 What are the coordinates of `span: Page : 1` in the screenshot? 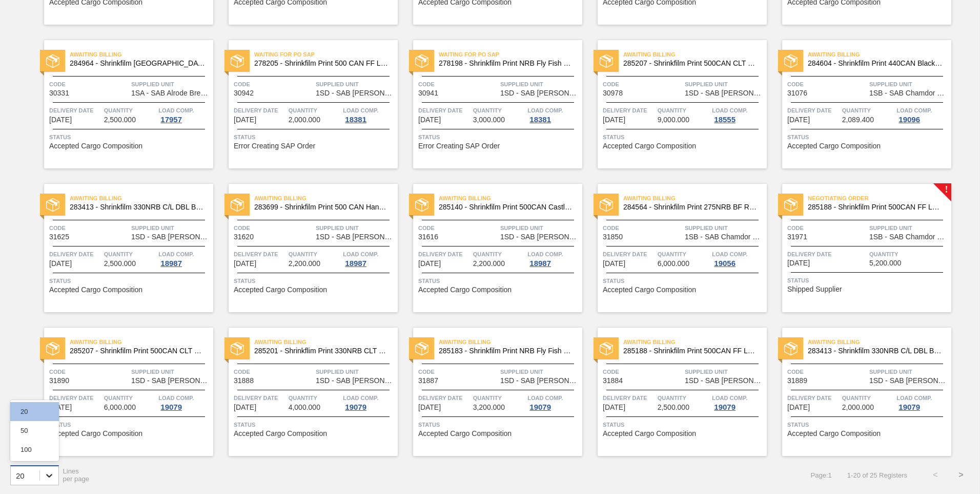 It's located at (821, 475).